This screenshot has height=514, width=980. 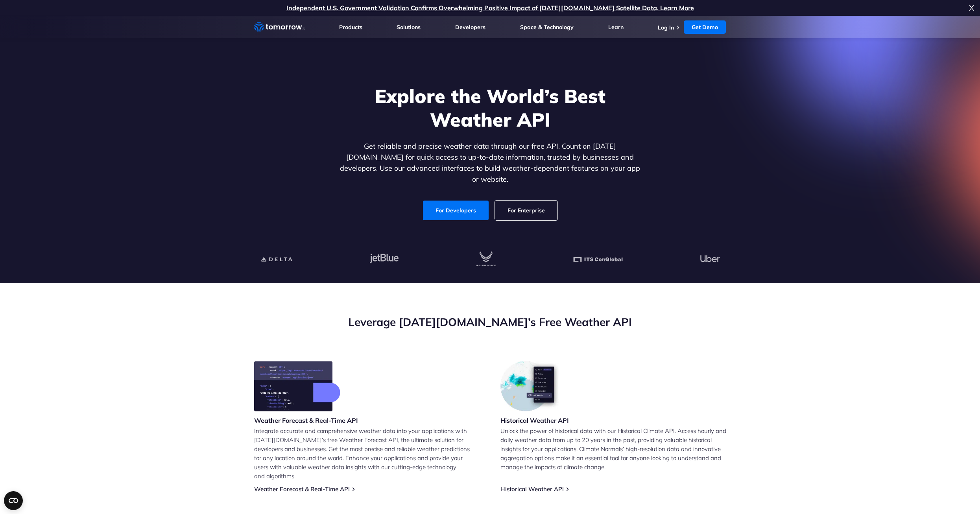 What do you see at coordinates (526, 210) in the screenshot?
I see `a: For Enterprise` at bounding box center [526, 210].